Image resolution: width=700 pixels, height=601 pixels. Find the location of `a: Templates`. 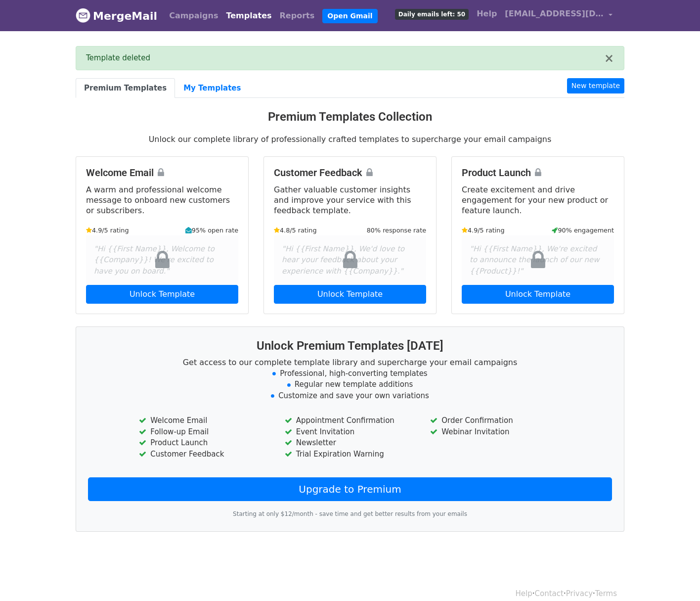

a: Templates is located at coordinates (249, 16).